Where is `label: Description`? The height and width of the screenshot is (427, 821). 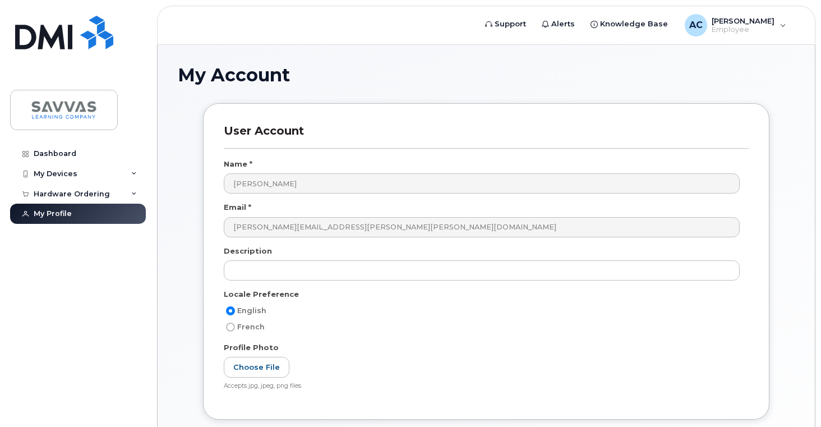
label: Description is located at coordinates (248, 251).